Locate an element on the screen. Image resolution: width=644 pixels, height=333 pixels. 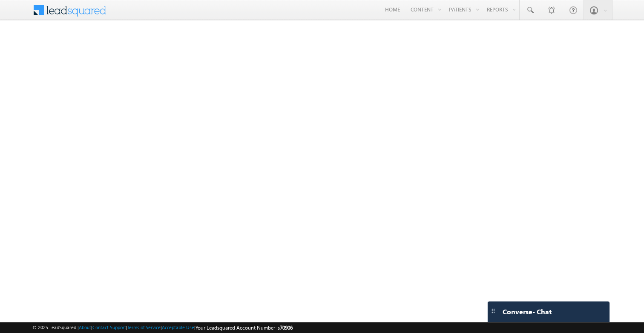
span: © 2025 LeadSquared | | | | | is located at coordinates (162, 328).